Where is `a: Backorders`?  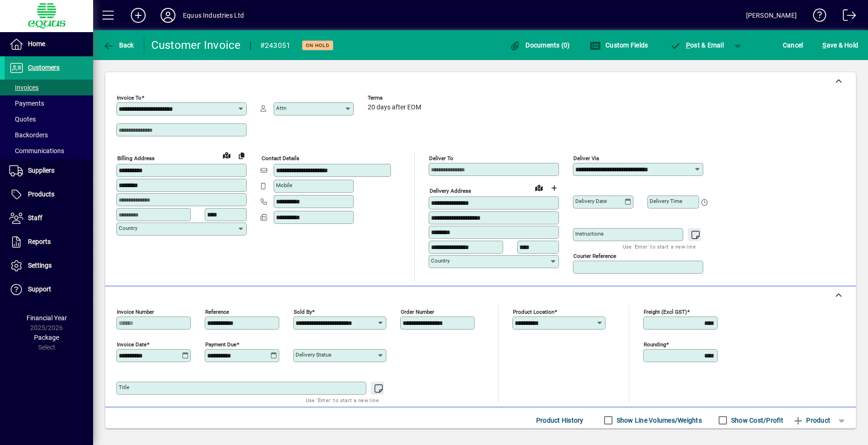 a: Backorders is located at coordinates (49, 135).